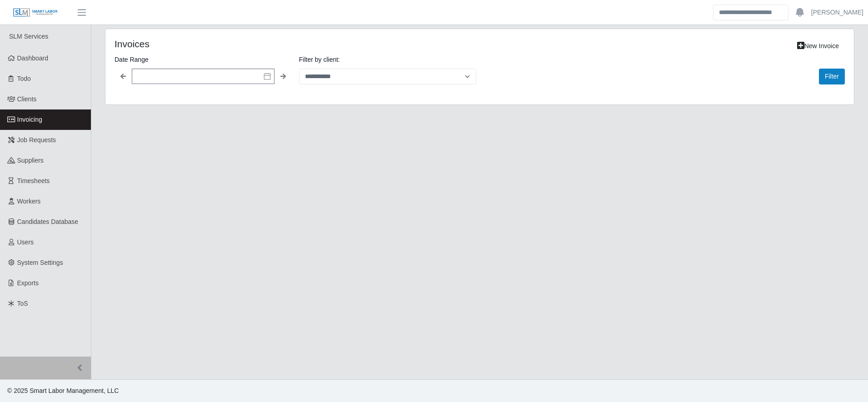 Image resolution: width=868 pixels, height=402 pixels. I want to click on span: Clients, so click(27, 99).